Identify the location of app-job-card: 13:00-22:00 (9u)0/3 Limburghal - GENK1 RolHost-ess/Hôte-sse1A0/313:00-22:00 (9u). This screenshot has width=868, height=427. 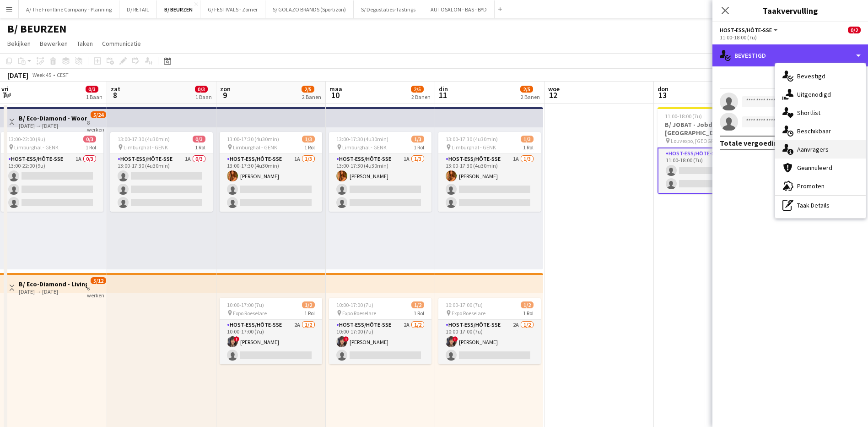
(53, 172).